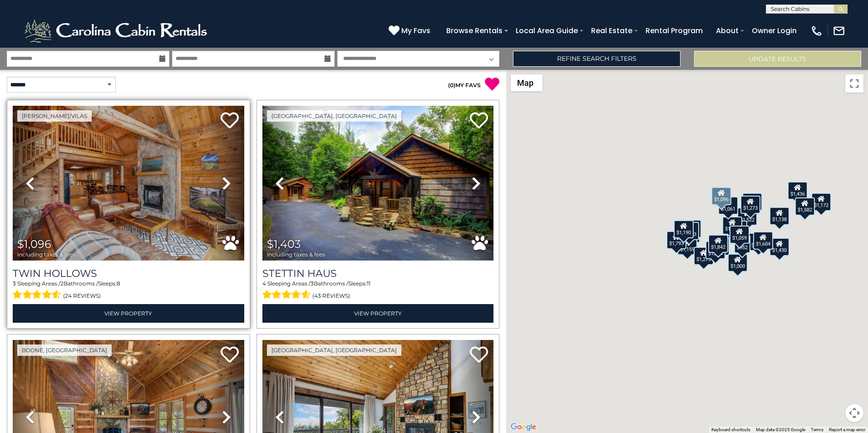 Image resolution: width=868 pixels, height=433 pixels. Describe the element at coordinates (674, 30) in the screenshot. I see `a: Rental Program` at that location.